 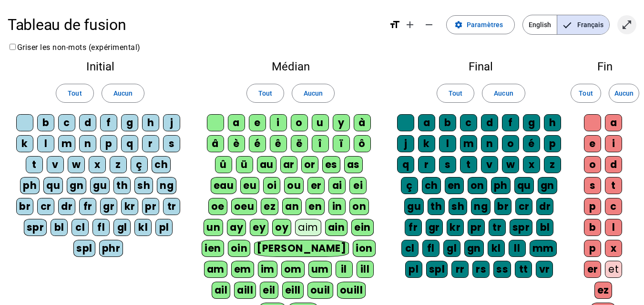 What do you see at coordinates (603, 291) in the screenshot?
I see `div: ez` at bounding box center [603, 291].